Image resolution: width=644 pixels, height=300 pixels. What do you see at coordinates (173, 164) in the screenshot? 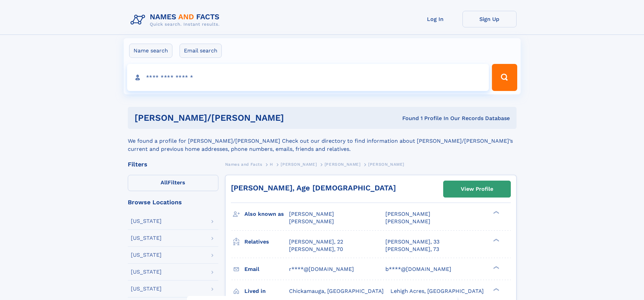
I see `div: Filters` at bounding box center [173, 164].